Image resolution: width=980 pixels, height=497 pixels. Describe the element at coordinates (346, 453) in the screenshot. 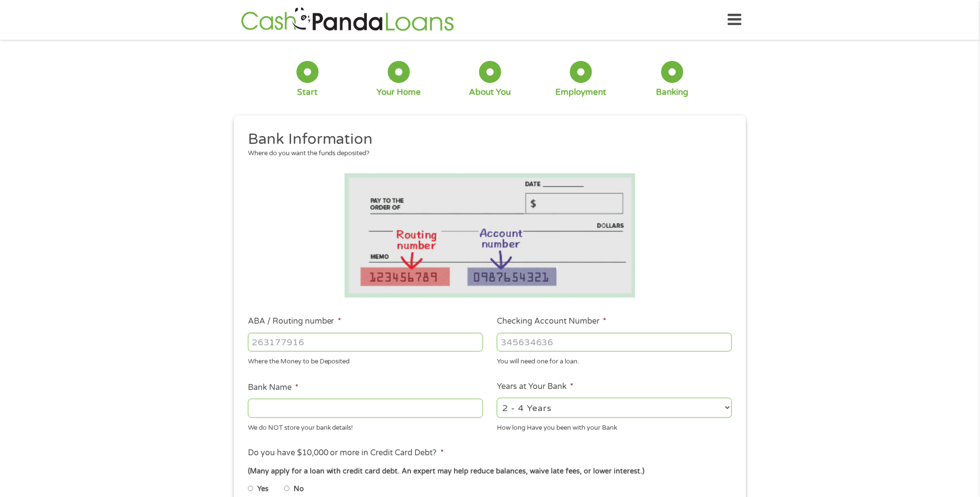

I see `label: Do you have $10,000 or more in Credit Card Debt?` at that location.